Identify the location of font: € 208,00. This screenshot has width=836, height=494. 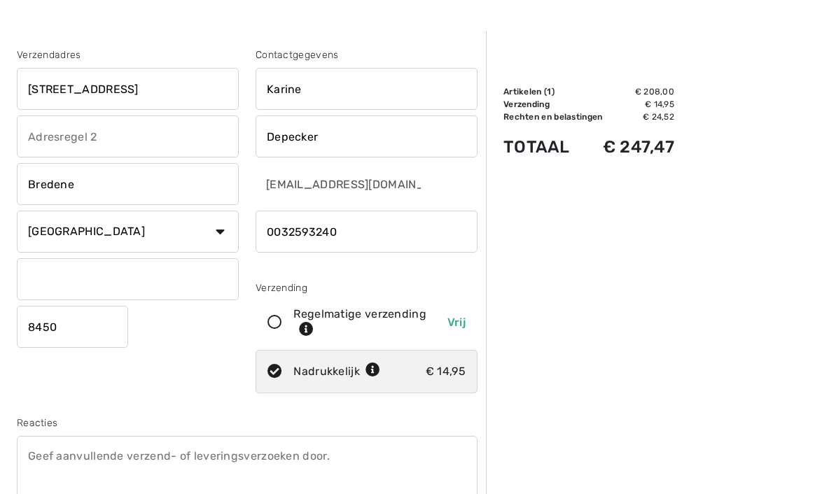
(655, 92).